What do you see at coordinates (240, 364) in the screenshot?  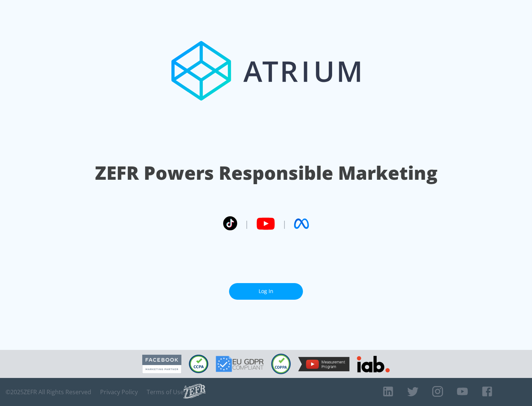 I see `img: GDPR Compliant` at bounding box center [240, 364].